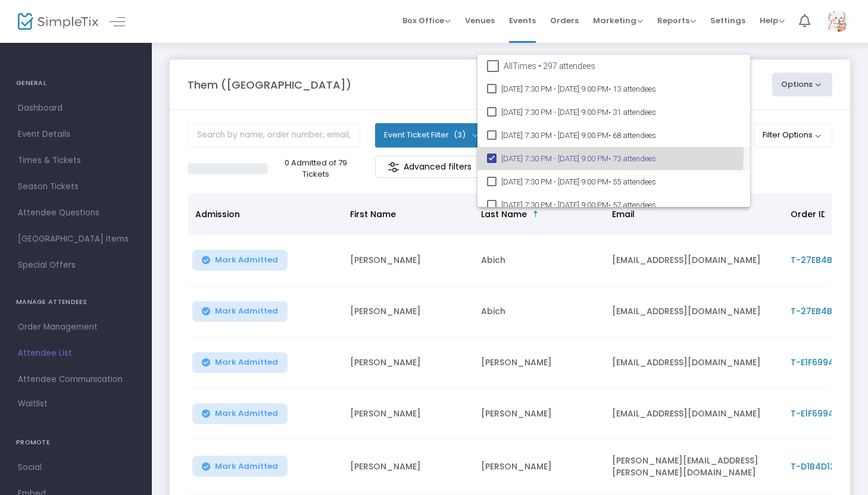 This screenshot has width=868, height=495. What do you see at coordinates (549, 66) in the screenshot?
I see `span: All Times • 297 attendees` at bounding box center [549, 66].